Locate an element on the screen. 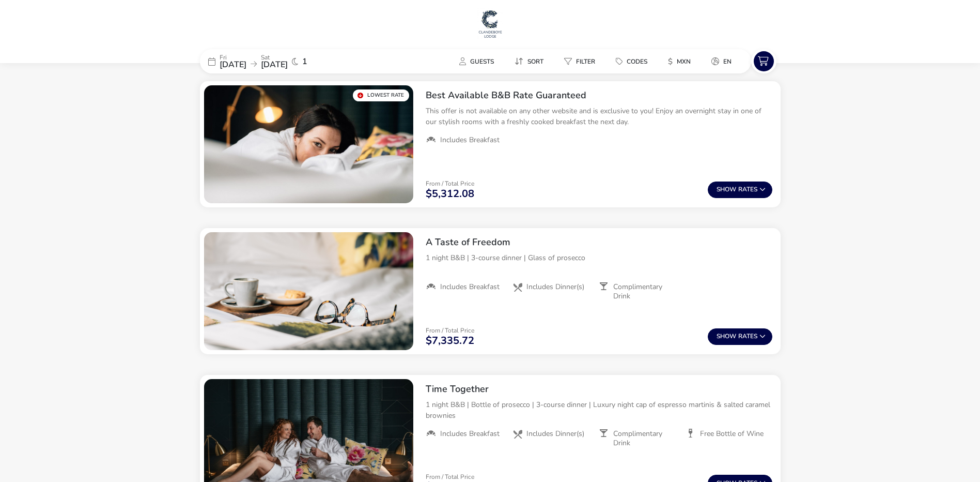 This screenshot has width=980, height=482. p: This offer is not available on any other website and is exclusive to you! Enjoy an overnight stay... is located at coordinates (599, 116).